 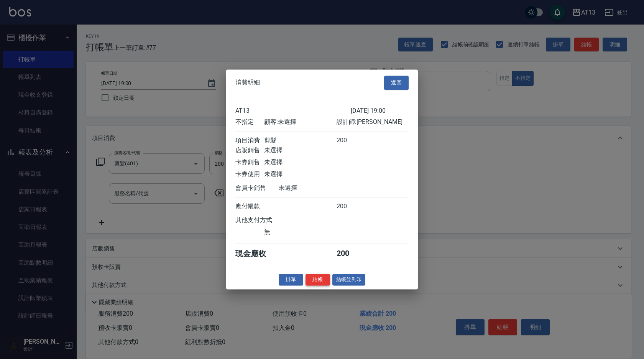 I want to click on div: AT13, so click(x=293, y=110).